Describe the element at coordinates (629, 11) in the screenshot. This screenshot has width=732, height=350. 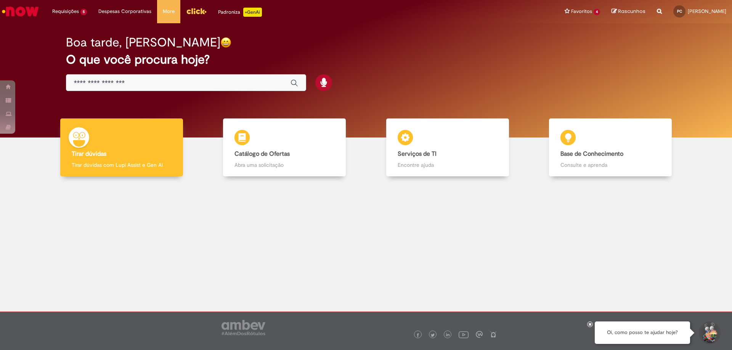
I see `a: Rascunhos` at that location.